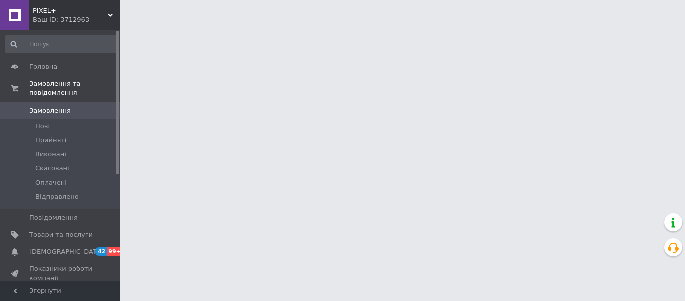 This screenshot has width=685, height=301. I want to click on span: Показники роботи компанії, so click(61, 273).